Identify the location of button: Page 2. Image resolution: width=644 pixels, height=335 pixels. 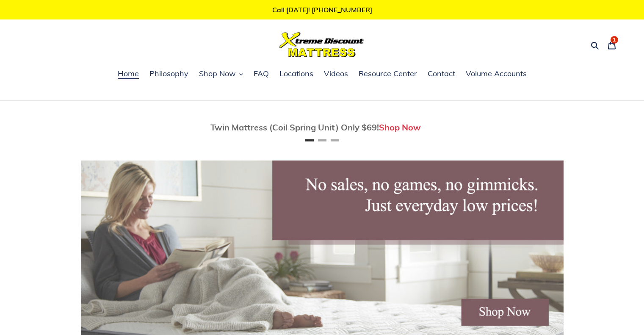
(322, 140).